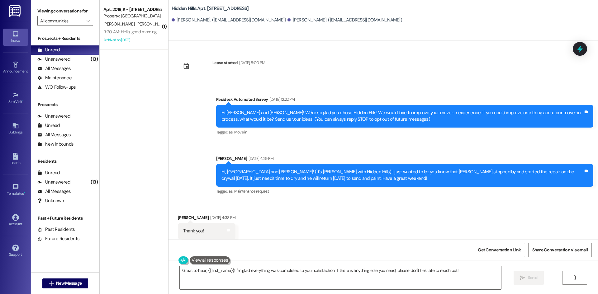 The height and width of the screenshot is (294, 598). I want to click on div: New Inbounds, so click(55, 144).